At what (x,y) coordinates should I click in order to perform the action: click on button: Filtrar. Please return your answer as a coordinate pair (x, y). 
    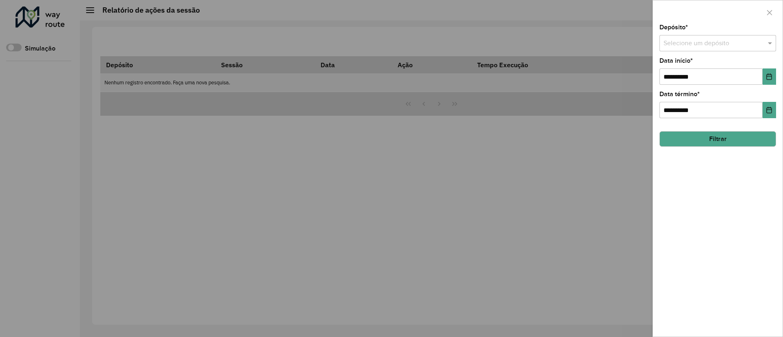
    Looking at the image, I should click on (718, 139).